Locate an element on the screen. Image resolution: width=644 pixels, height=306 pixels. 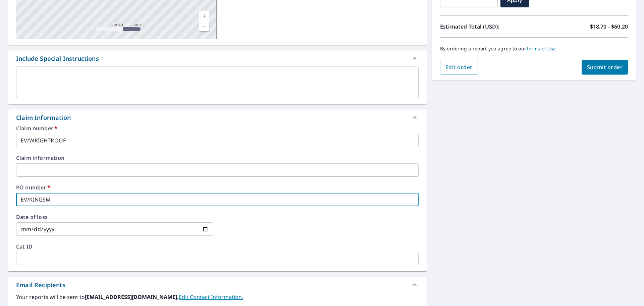
a: Current Level 17, Zoom In is located at coordinates (204, 16).